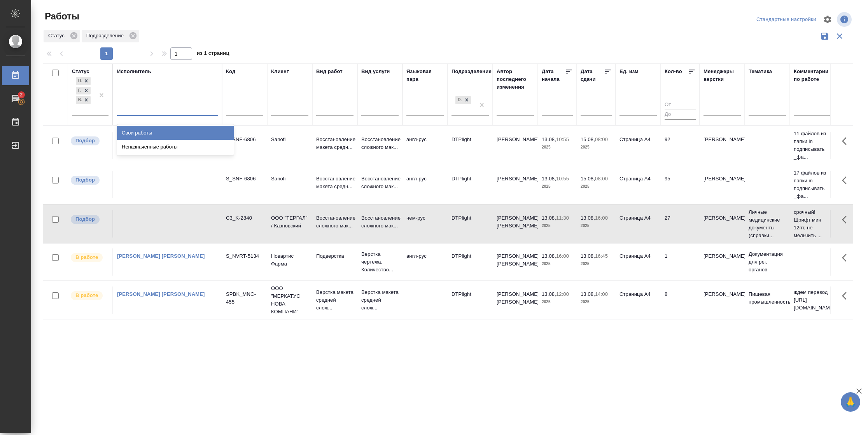 Image resolution: width=868 pixels, height=435 pixels. Describe the element at coordinates (680, 224) in the screenshot. I see `td: 27` at that location.